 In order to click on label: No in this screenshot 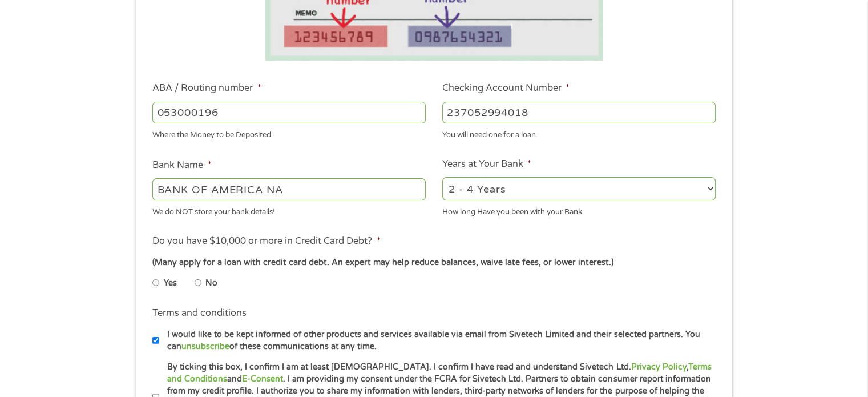, I will do `click(211, 283)`.